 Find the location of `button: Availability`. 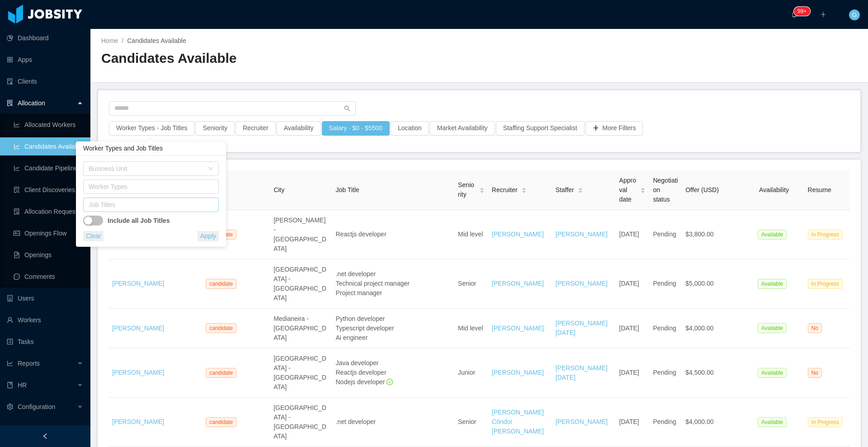

button: Availability is located at coordinates (299, 128).